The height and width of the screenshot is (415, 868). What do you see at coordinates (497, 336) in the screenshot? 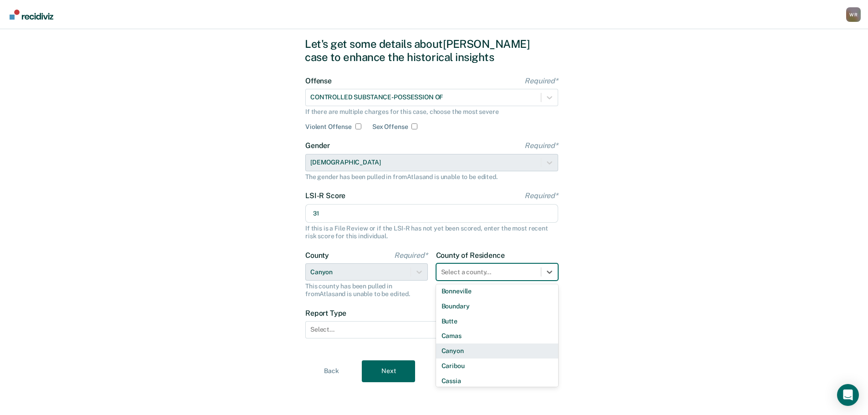
I see `div: Camas` at bounding box center [497, 336].